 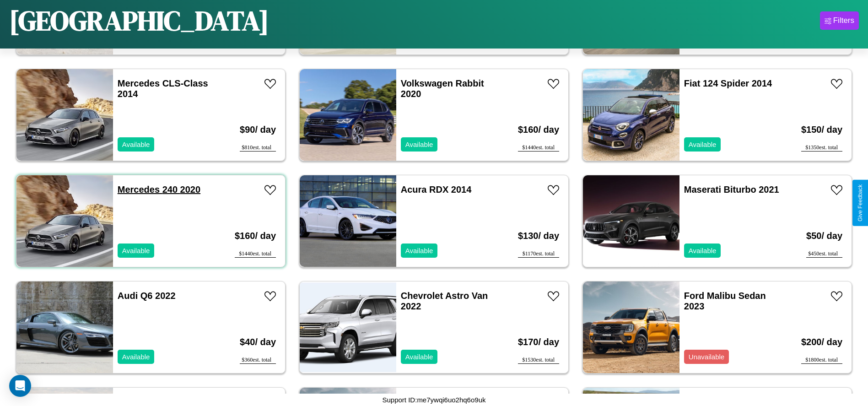 What do you see at coordinates (445, 301) in the screenshot?
I see `a: Chevrolet Astro Van 2022` at bounding box center [445, 301].